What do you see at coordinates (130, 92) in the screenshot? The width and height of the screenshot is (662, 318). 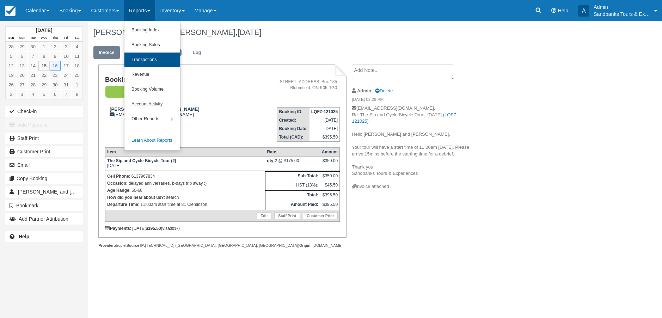 I see `a: Paid` at bounding box center [130, 92].